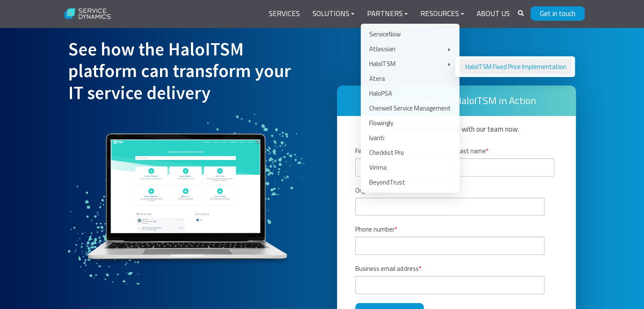 This screenshot has height=309, width=644. What do you see at coordinates (410, 138) in the screenshot?
I see `a: Ivanti` at bounding box center [410, 138].